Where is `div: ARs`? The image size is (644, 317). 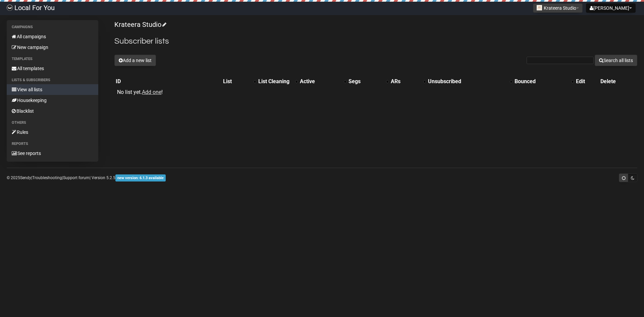 div: ARs is located at coordinates (405, 81).